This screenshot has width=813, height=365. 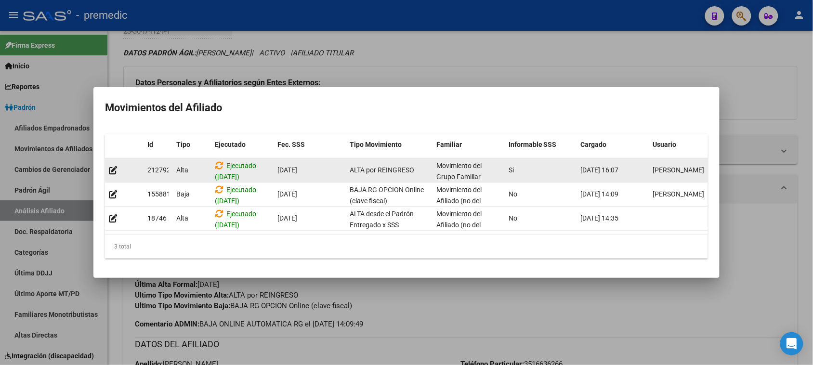 What do you see at coordinates (230, 145) in the screenshot?
I see `span: Ejecutado` at bounding box center [230, 145].